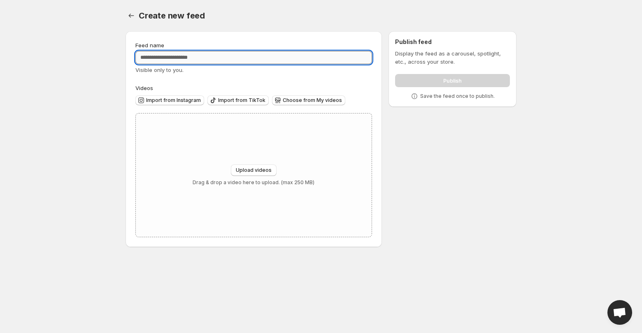 The image size is (642, 333). Describe the element at coordinates (131, 16) in the screenshot. I see `button: Settings` at that location.